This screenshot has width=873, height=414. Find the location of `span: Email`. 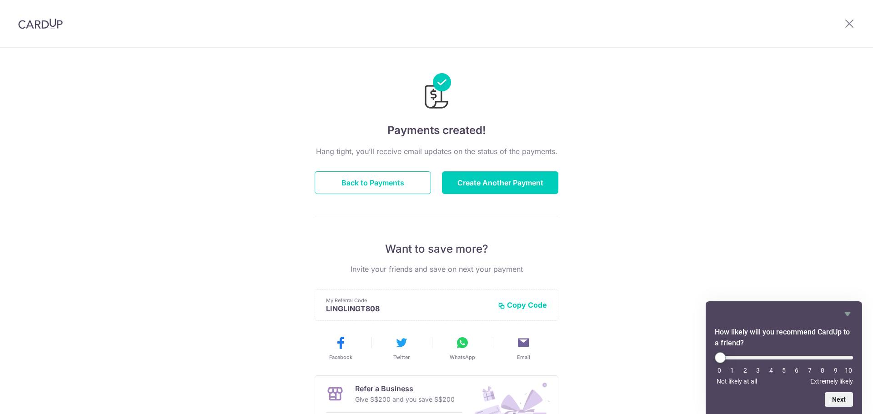

span: Email is located at coordinates (523, 357).